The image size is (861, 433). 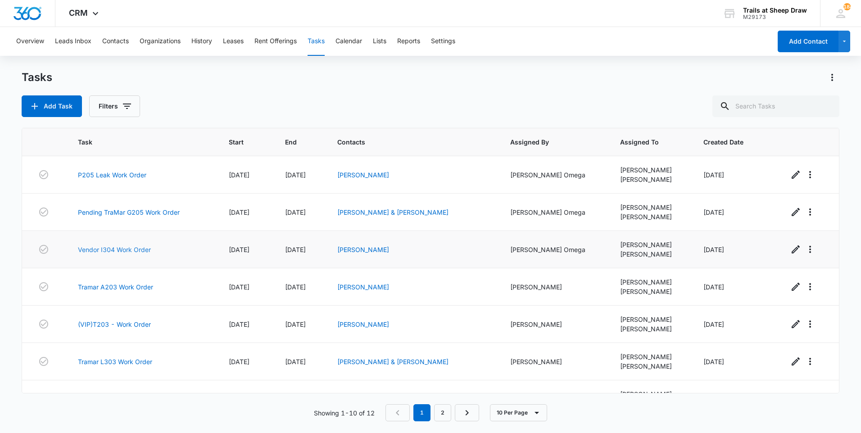 What do you see at coordinates (160, 41) in the screenshot?
I see `button: Organizations` at bounding box center [160, 41].